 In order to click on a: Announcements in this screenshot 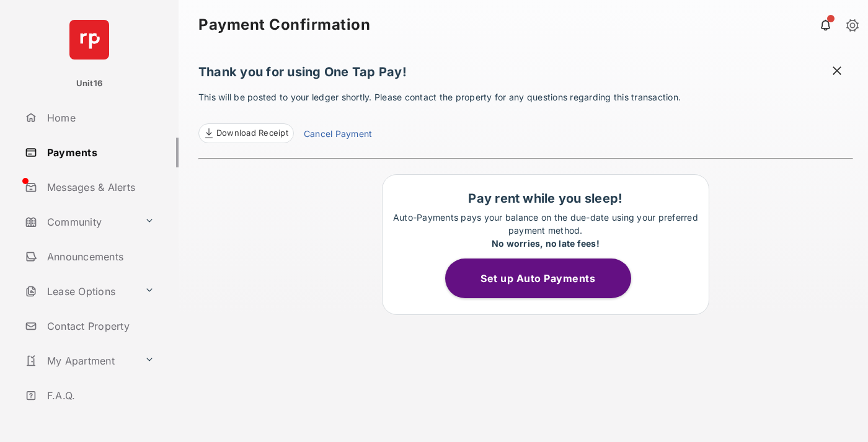, I will do `click(99, 257)`.